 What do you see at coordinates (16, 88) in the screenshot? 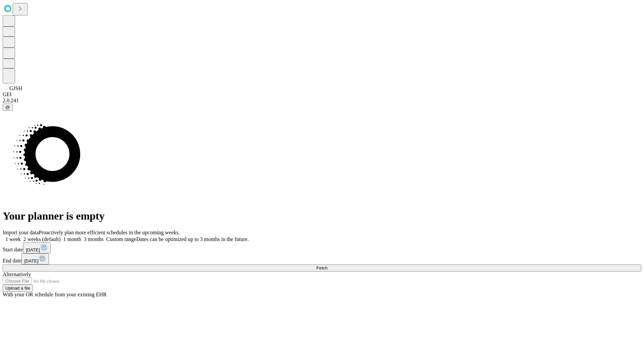
I see `span: GJSH` at bounding box center [16, 88].